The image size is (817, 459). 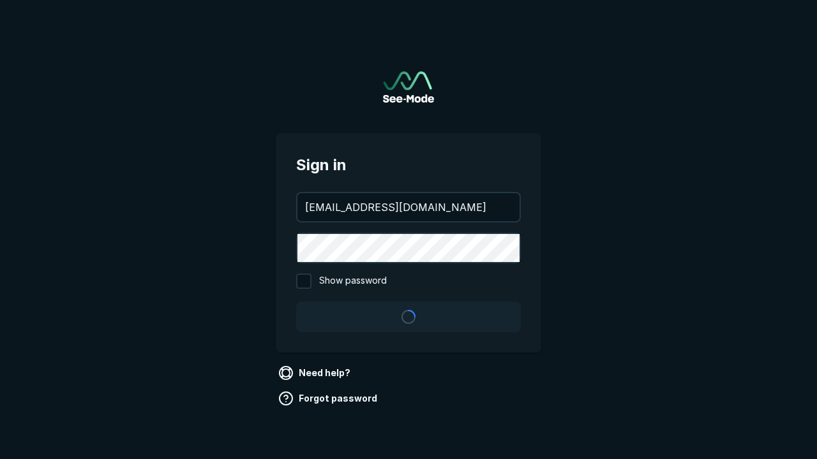 What do you see at coordinates (408, 207) in the screenshot?
I see `input: your@email.com` at bounding box center [408, 207].